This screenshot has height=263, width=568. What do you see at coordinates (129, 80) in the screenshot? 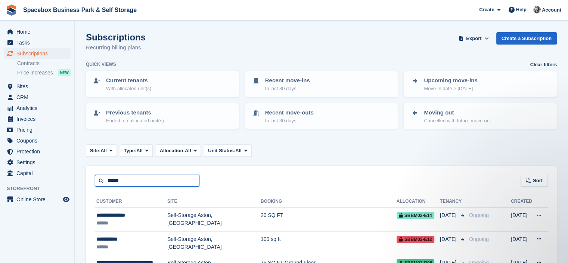
I see `p: Current tenants` at bounding box center [129, 80].